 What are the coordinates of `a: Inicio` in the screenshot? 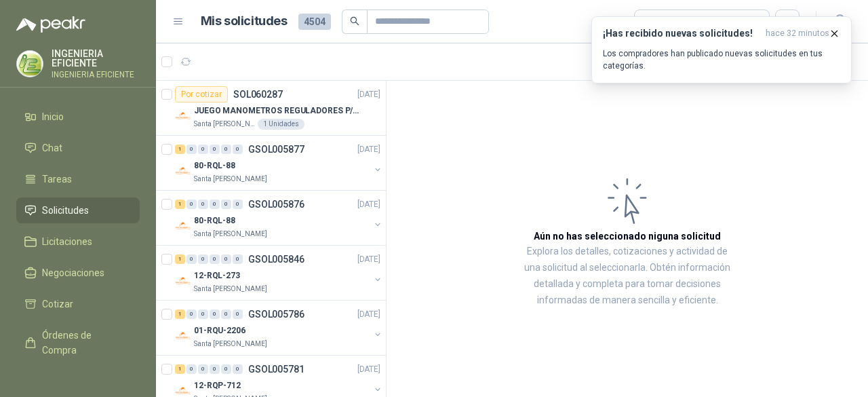 It's located at (78, 117).